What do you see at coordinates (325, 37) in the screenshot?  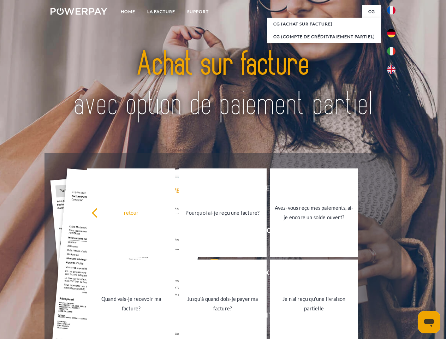 I see `a: CG (Compte de crédit/paiement partiel)` at bounding box center [325, 37].